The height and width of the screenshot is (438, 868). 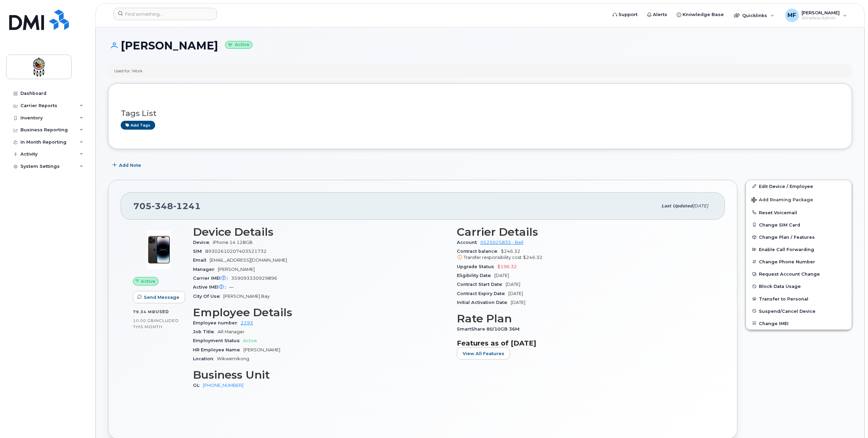 I want to click on span: Add Note, so click(x=130, y=165).